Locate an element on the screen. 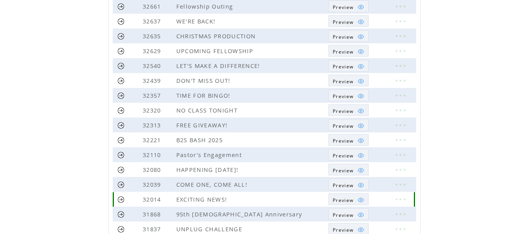 The image size is (527, 234). span: COME ONE, COME ALL! is located at coordinates (212, 184).